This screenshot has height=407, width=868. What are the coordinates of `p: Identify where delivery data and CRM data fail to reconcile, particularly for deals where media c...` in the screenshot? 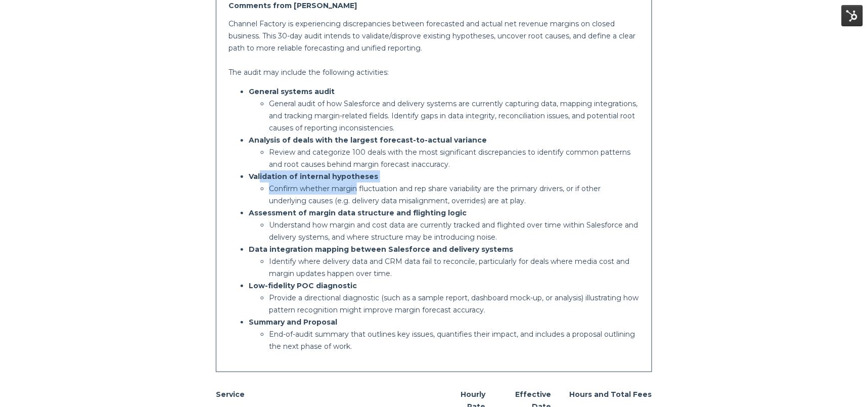 It's located at (454, 268).